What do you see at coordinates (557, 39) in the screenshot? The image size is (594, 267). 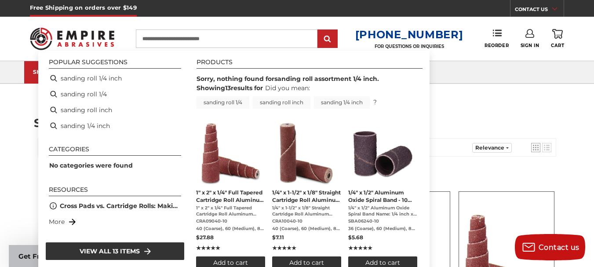 I see `a: Cart` at bounding box center [557, 39].